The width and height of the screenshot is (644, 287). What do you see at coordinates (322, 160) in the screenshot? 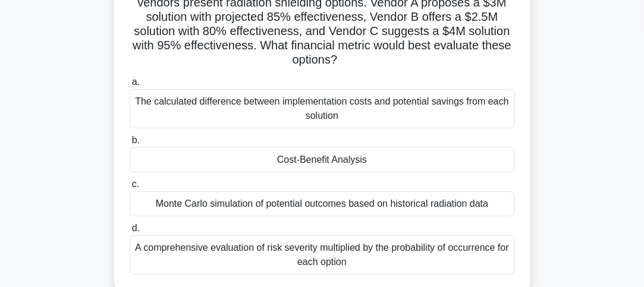
I see `div: Cost-Benefit Analysis` at bounding box center [322, 160].